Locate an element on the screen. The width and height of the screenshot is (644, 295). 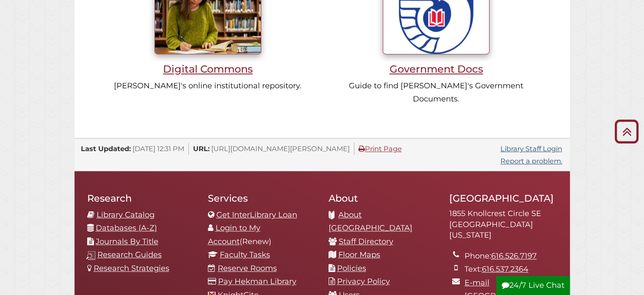
a: Digital Commons is located at coordinates (208, 45).